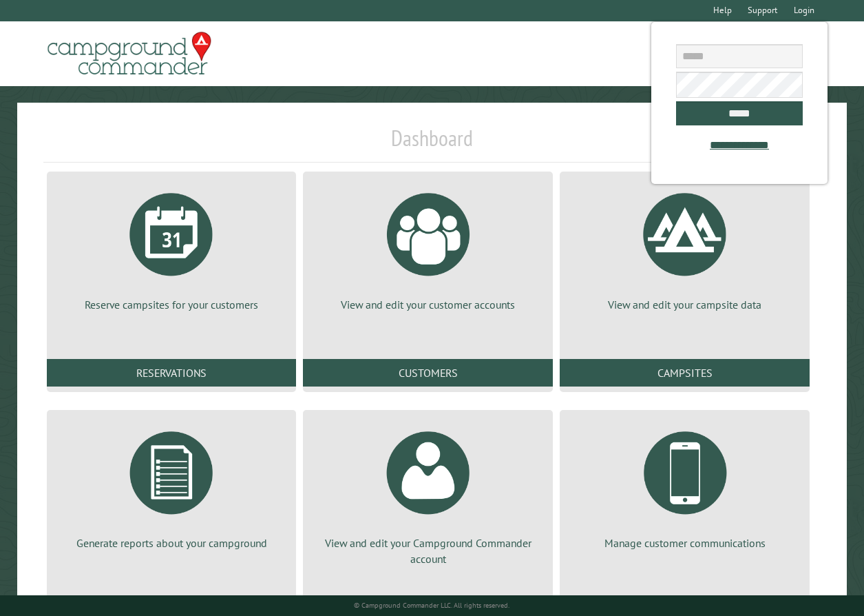  What do you see at coordinates (172, 373) in the screenshot?
I see `a: Reservations` at bounding box center [172, 373].